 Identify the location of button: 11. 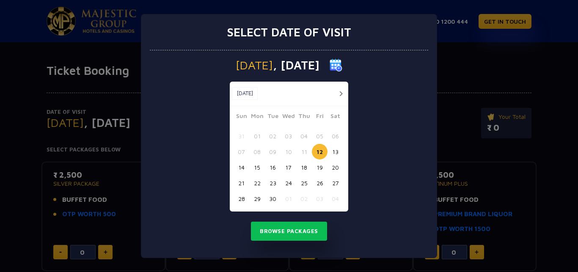
(304, 151).